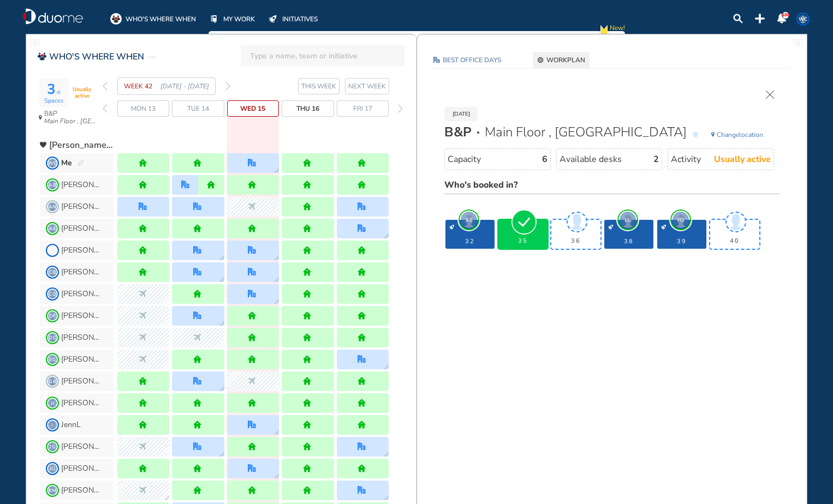 This screenshot has width=833, height=504. Describe the element at coordinates (52, 403) in the screenshot. I see `span: JJ` at that location.